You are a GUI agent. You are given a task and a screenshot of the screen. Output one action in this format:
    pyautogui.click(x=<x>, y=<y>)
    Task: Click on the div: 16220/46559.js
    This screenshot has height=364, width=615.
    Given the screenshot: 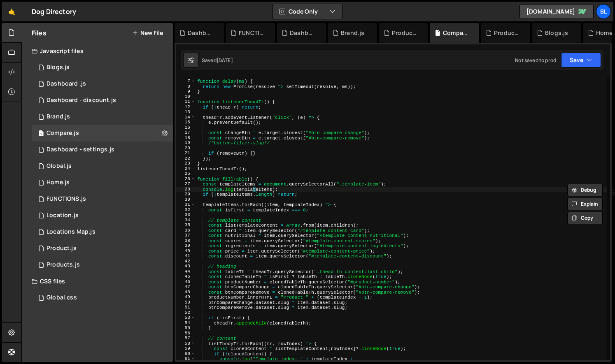 What is the action you would take?
    pyautogui.click(x=102, y=84)
    